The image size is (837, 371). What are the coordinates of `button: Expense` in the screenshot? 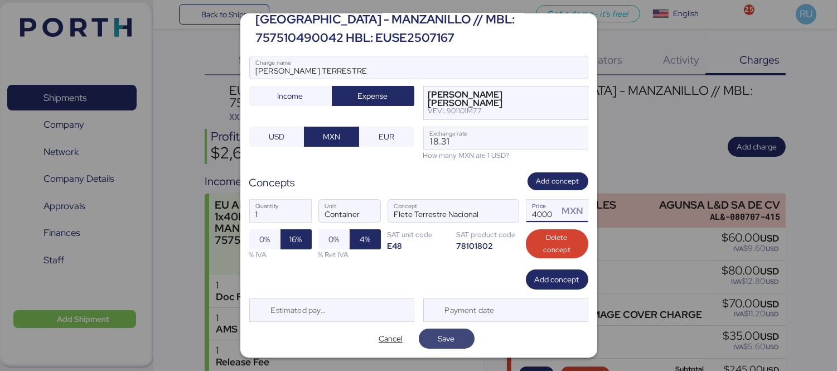 It's located at (373, 96).